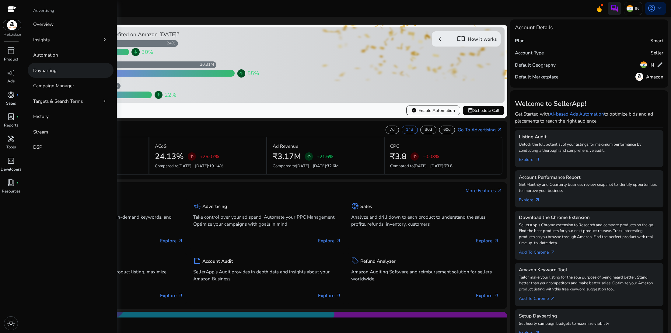 The width and height of the screenshot is (671, 333). What do you see at coordinates (431, 156) in the screenshot?
I see `p: +0.03%` at bounding box center [431, 156].